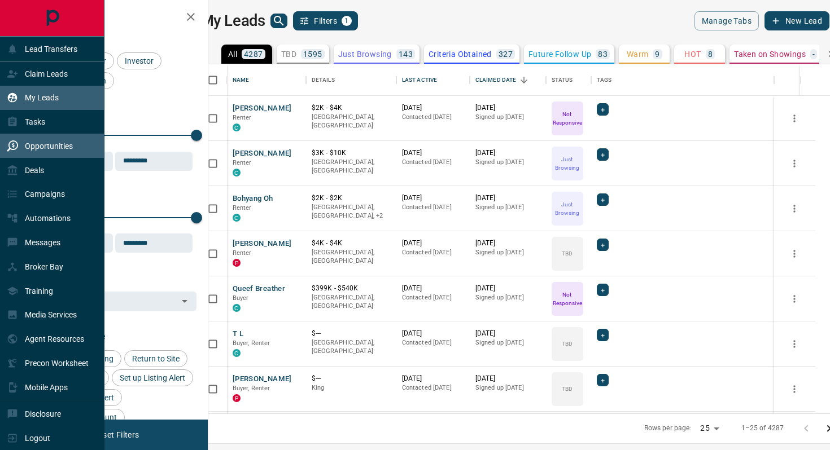  Describe the element at coordinates (769, 54) in the screenshot. I see `p: Taken on Showings` at that location.